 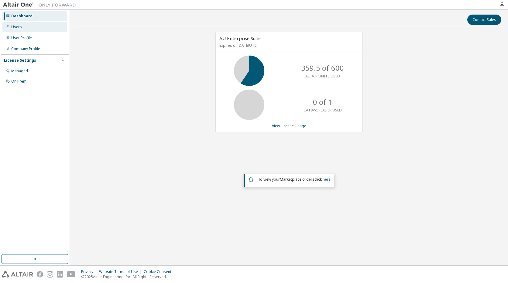 I want to click on p: 359.5 of 600, so click(x=322, y=68).